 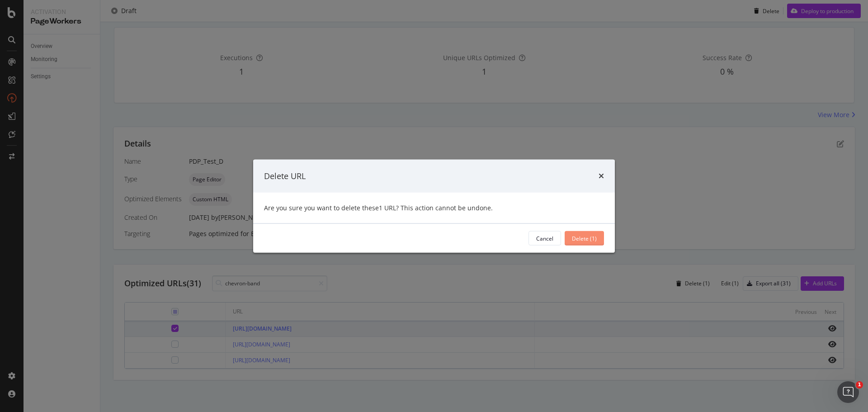 I want to click on div: modal, so click(x=434, y=206).